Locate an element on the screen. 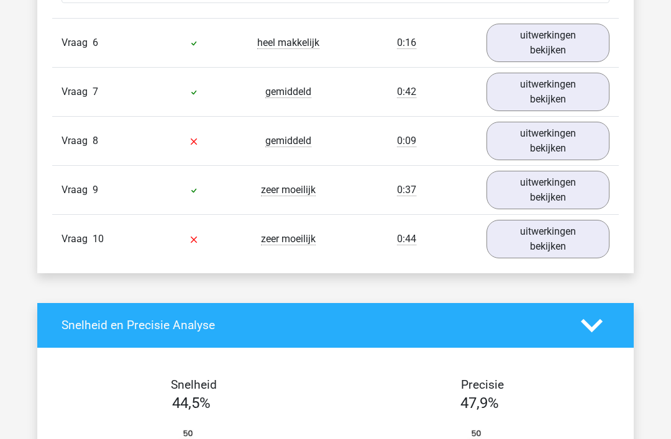 The width and height of the screenshot is (671, 439). span: 9 is located at coordinates (95, 190).